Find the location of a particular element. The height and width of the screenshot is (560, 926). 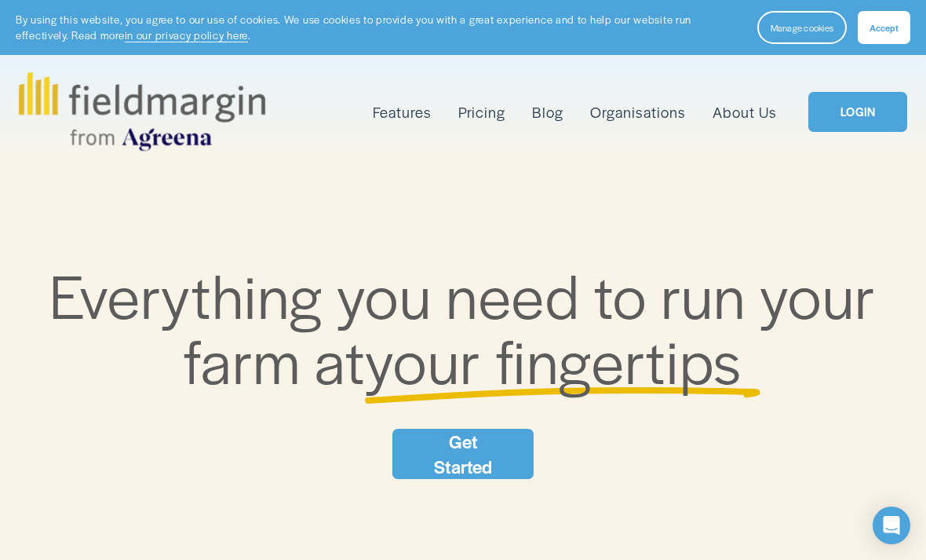

p: By using this website, you agree to our use of cookies. We use cookies to provide you with a grea... is located at coordinates (378, 28).